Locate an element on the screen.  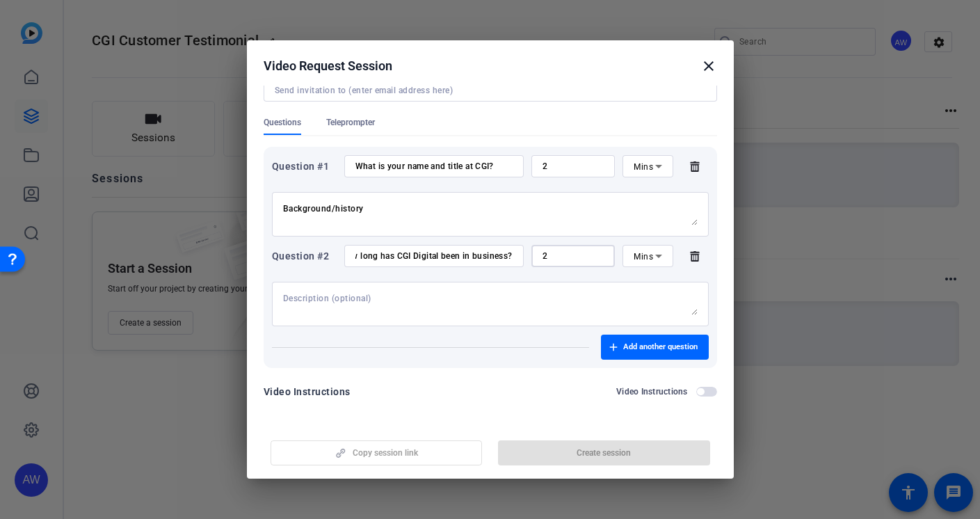
span: Add another question is located at coordinates (660, 347).